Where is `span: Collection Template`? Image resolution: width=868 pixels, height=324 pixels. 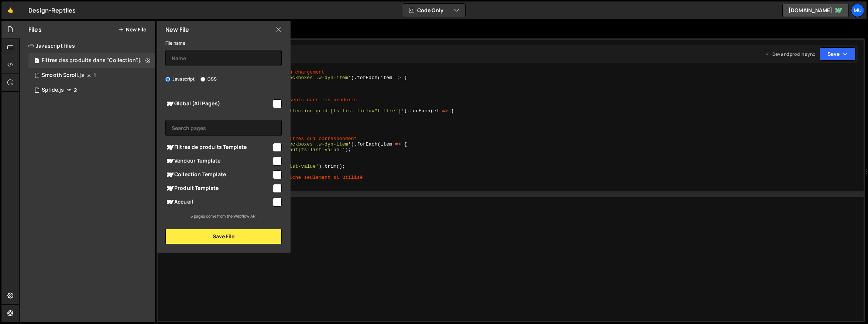
span: Collection Template is located at coordinates (219, 175).